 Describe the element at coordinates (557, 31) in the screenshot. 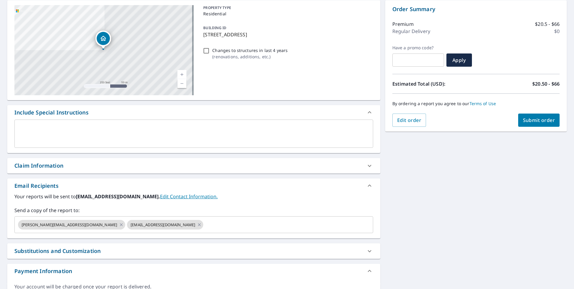

I see `p: $0` at that location.